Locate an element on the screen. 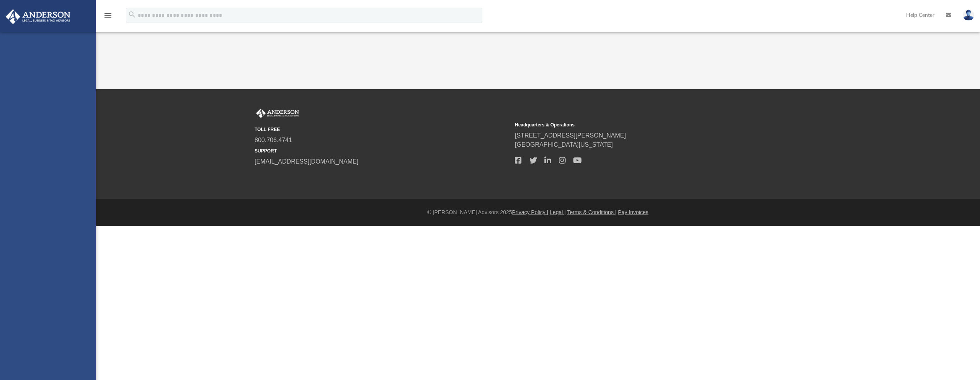  a: Legal | is located at coordinates (558, 213).